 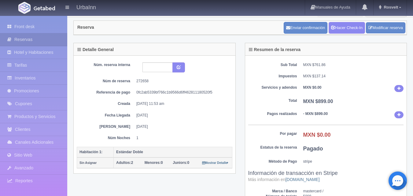 I want to click on dt: Servicios y adendos, so click(x=273, y=88).